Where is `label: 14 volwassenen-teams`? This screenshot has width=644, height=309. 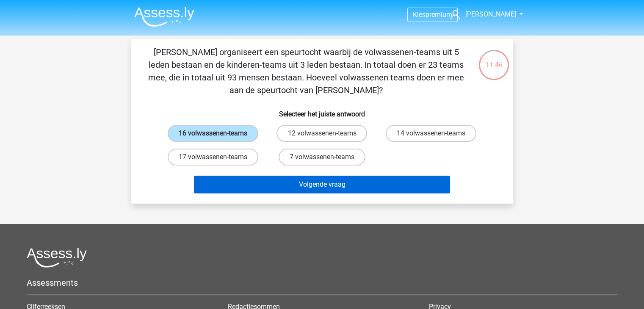 label: 14 volwassenen-teams is located at coordinates (431, 133).